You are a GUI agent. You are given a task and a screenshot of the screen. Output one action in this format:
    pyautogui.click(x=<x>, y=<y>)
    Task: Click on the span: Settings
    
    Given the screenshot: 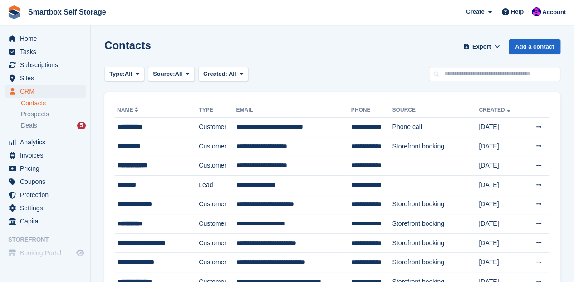 What is the action you would take?
    pyautogui.click(x=47, y=208)
    